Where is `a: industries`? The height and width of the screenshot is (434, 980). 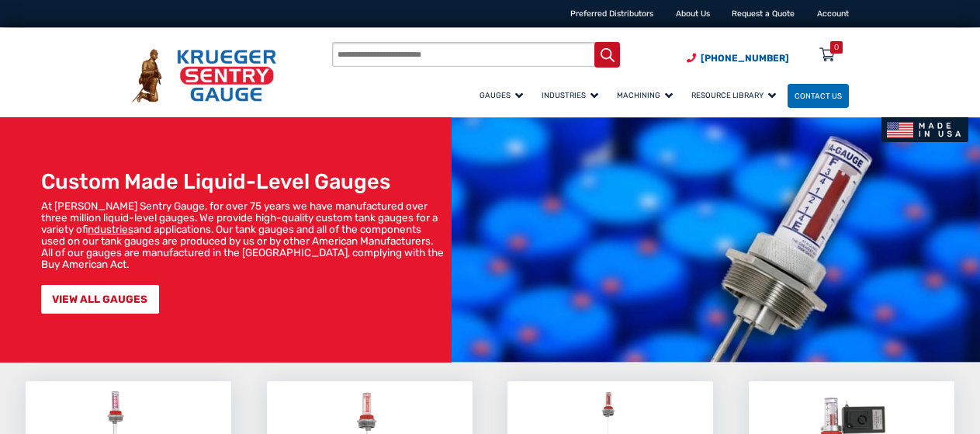
a: industries is located at coordinates (110, 229).